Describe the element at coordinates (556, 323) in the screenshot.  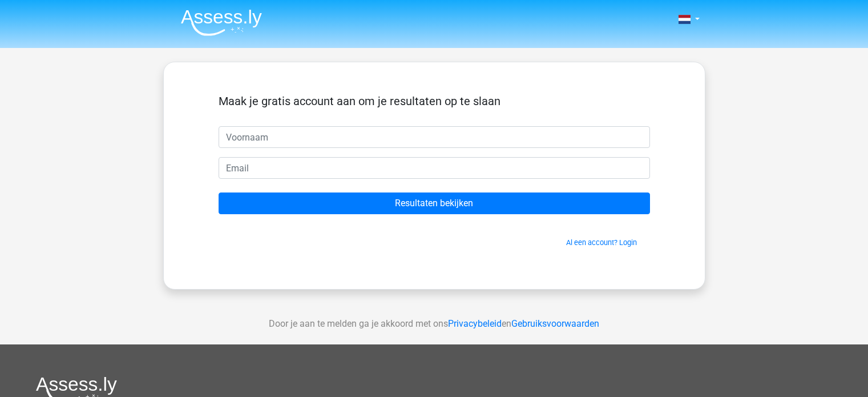
I see `a: Gebruiksvoorwaarden` at that location.